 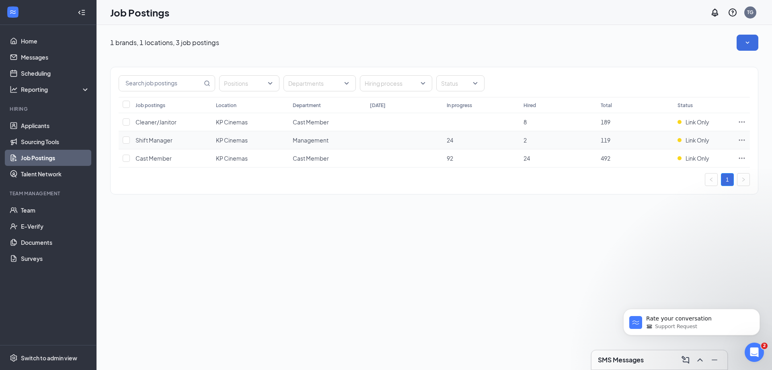 I want to click on h3: SMS Messages, so click(x=621, y=360).